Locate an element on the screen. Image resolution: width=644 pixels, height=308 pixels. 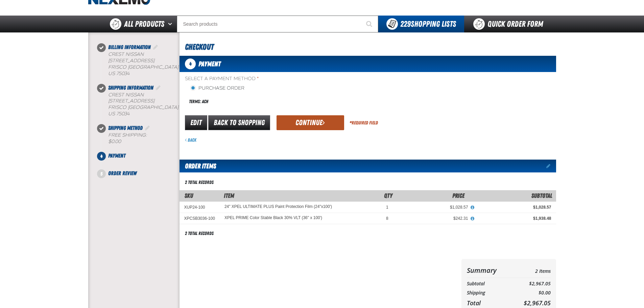
div: $242.31 is located at coordinates (433, 218).